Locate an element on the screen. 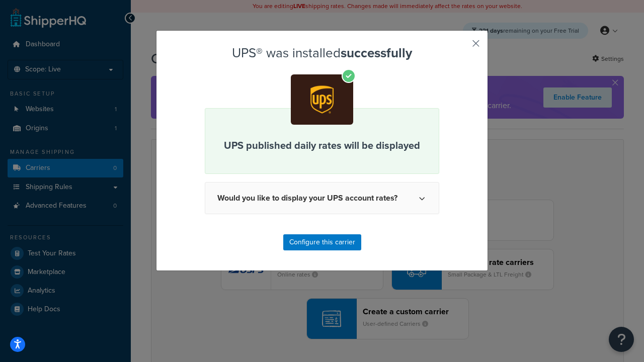 The width and height of the screenshot is (644, 362). h2: UPS® was installed is located at coordinates (322, 53).